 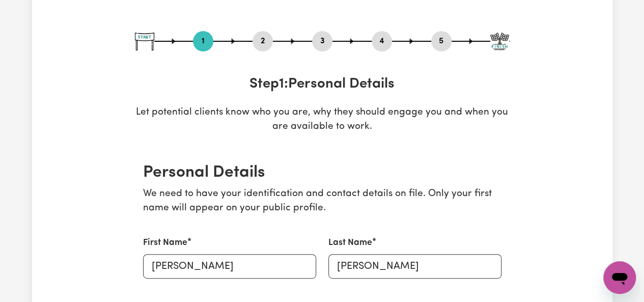 What do you see at coordinates (441, 41) in the screenshot?
I see `button: Go to step 5` at bounding box center [441, 41].